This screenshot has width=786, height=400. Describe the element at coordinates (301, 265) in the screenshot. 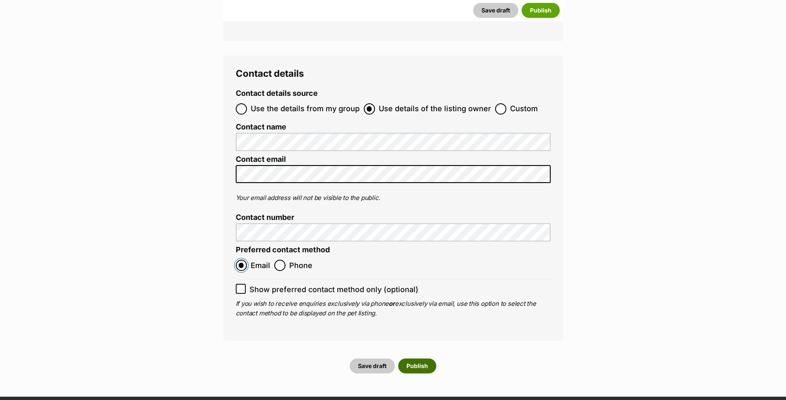

I see `span: Phone` at that location.